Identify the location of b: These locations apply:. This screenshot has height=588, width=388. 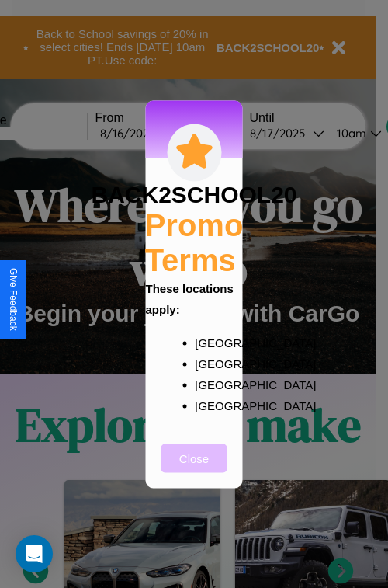
(189, 298).